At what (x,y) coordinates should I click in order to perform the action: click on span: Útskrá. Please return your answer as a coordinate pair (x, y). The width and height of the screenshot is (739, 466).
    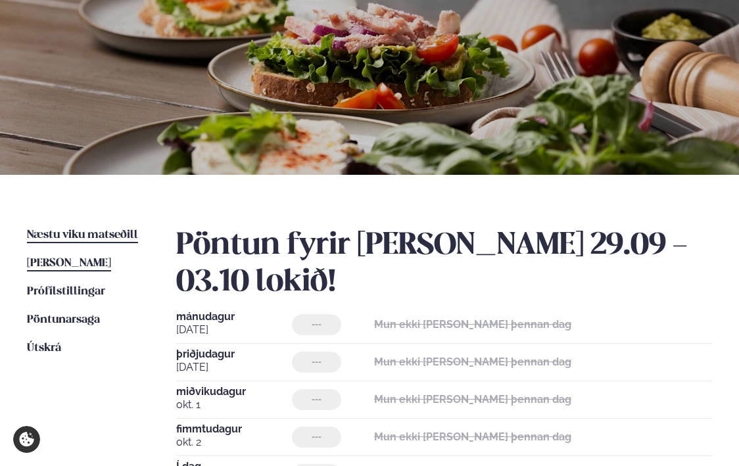
    Looking at the image, I should click on (44, 348).